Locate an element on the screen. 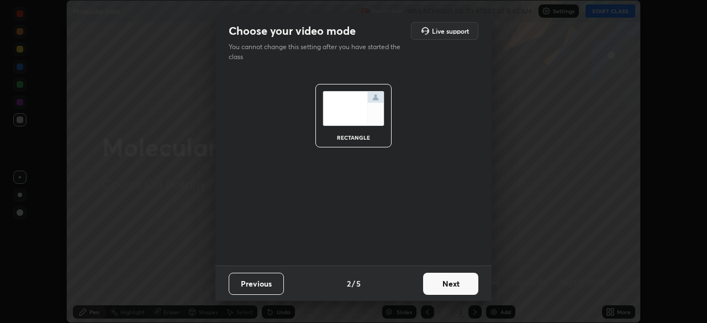 Image resolution: width=707 pixels, height=323 pixels. img: normalScreenIcon.ae25ed63.svg is located at coordinates (354, 108).